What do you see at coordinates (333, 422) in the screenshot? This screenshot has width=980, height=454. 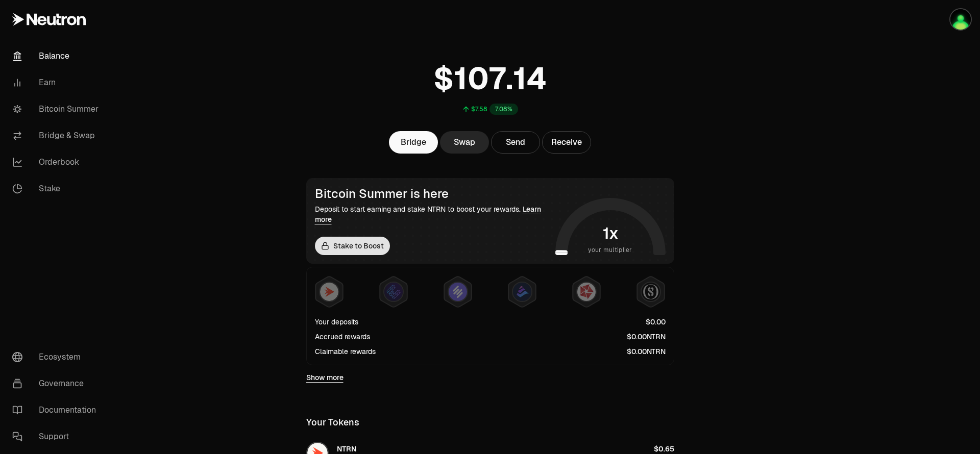 I see `div: Your Tokens` at bounding box center [333, 422].